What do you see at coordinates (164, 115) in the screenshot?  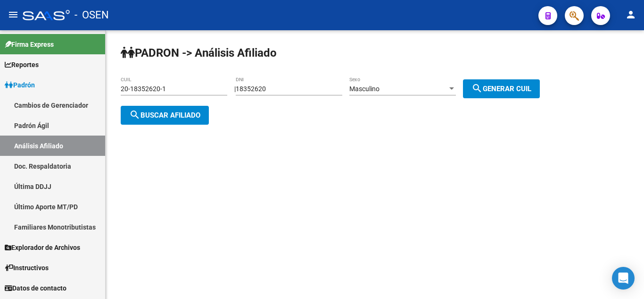 I see `button: Buscar afiliado` at bounding box center [164, 115].